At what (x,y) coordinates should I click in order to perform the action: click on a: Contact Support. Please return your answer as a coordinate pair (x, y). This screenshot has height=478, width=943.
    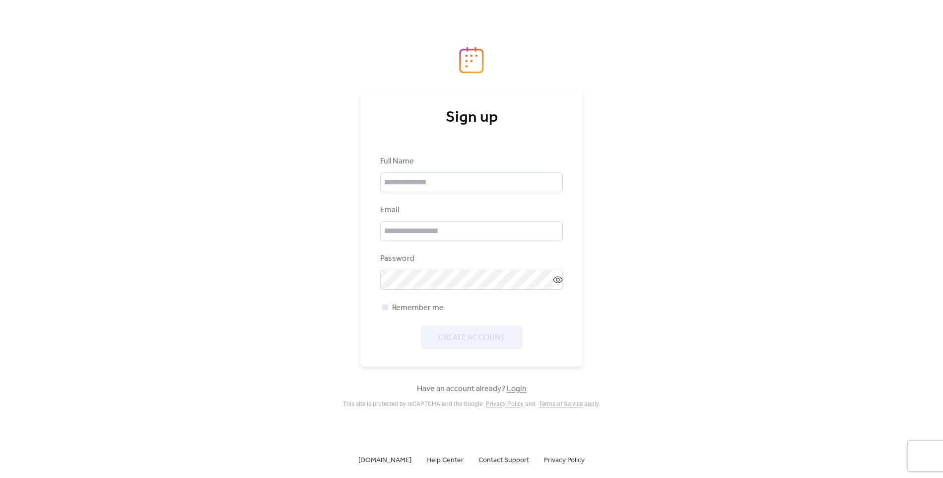
    Looking at the image, I should click on (504, 459).